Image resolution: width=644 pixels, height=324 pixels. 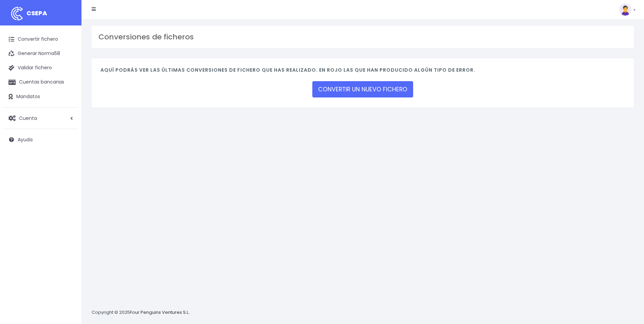 What do you see at coordinates (41, 68) in the screenshot?
I see `a: Validar fichero` at bounding box center [41, 68].